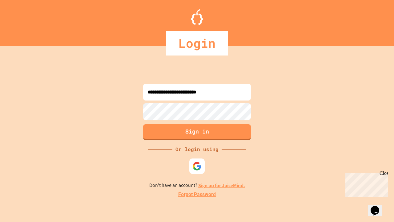  What do you see at coordinates (197, 17) in the screenshot?
I see `img: Logo.svg` at bounding box center [197, 17].